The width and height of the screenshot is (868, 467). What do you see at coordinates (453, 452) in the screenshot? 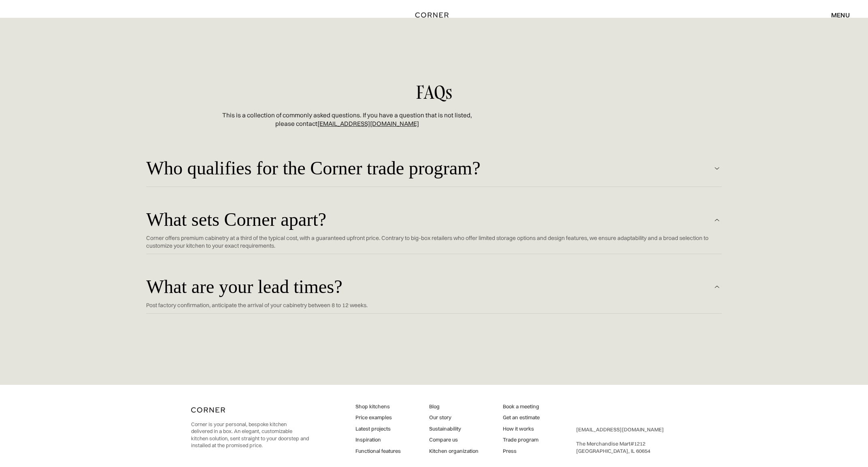
I see `a: Kitchen organization` at bounding box center [453, 452].